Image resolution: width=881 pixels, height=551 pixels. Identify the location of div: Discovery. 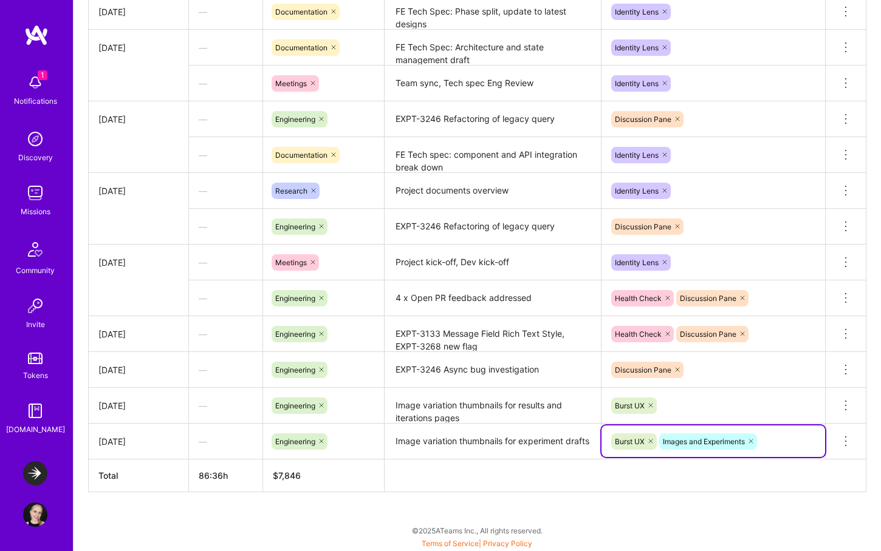
(35, 157).